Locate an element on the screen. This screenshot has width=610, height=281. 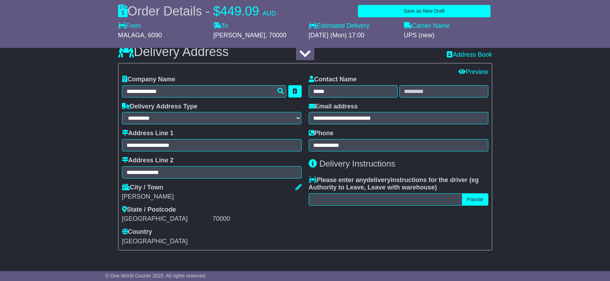
label: To is located at coordinates (221, 26).